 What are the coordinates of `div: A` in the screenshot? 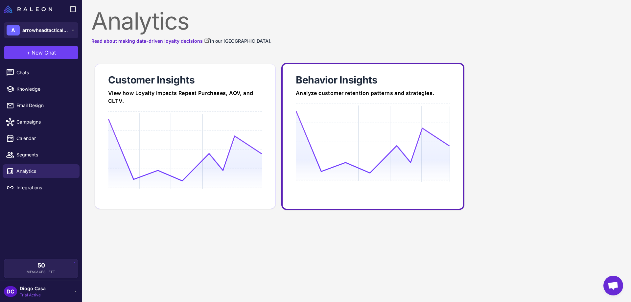 It's located at (13, 30).